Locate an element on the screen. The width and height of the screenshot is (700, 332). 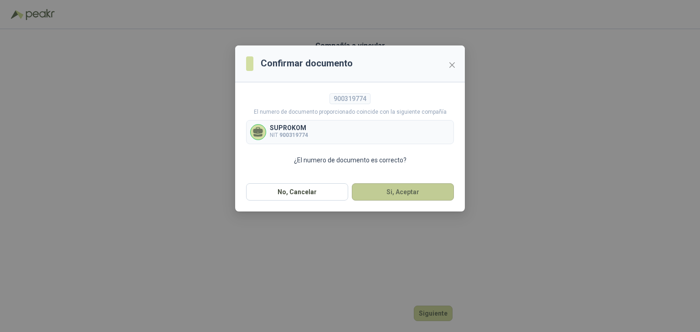
p: NIT is located at coordinates (289, 135).